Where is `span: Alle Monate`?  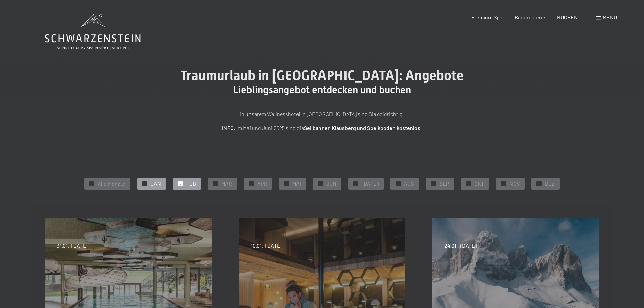
span: Alle Monate is located at coordinates (111, 184).